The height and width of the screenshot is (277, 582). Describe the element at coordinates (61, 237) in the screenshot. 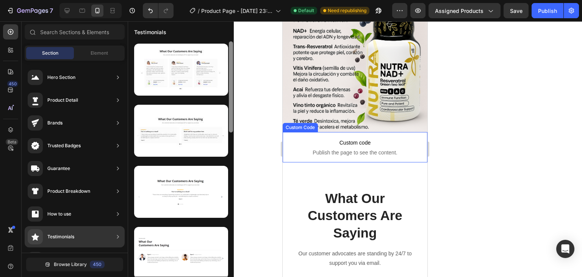

I see `div: Testimonials` at that location.